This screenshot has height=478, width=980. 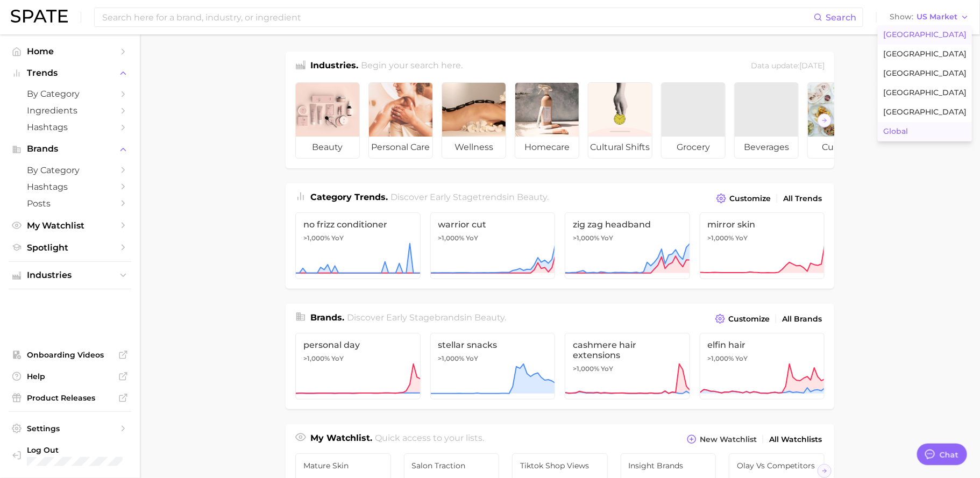 What do you see at coordinates (493, 246) in the screenshot?
I see `a: warrior cut>1,000% YoY` at bounding box center [493, 246].